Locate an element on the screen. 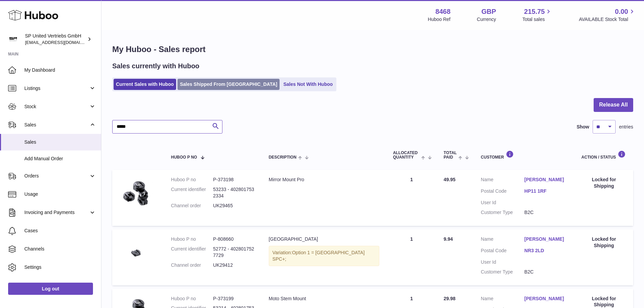 The image size is (644, 308). div: Moto Stem Mount is located at coordinates (324, 298).